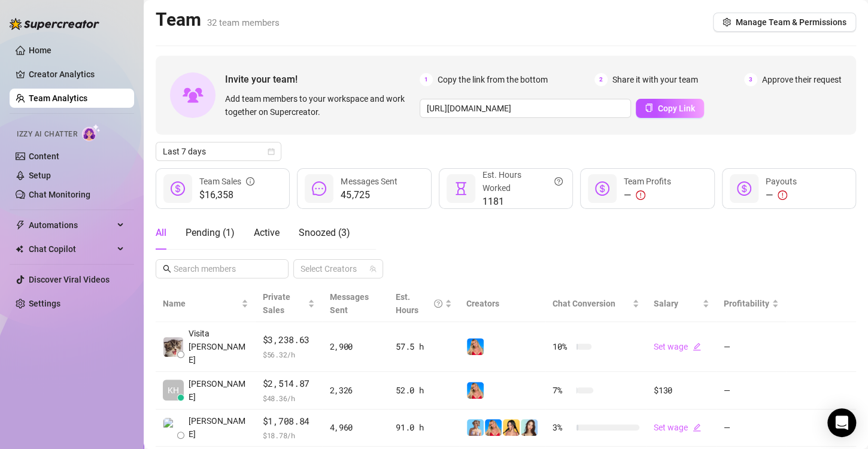 This screenshot has width=868, height=449. What do you see at coordinates (781, 182) in the screenshot?
I see `span: Payouts` at bounding box center [781, 182].